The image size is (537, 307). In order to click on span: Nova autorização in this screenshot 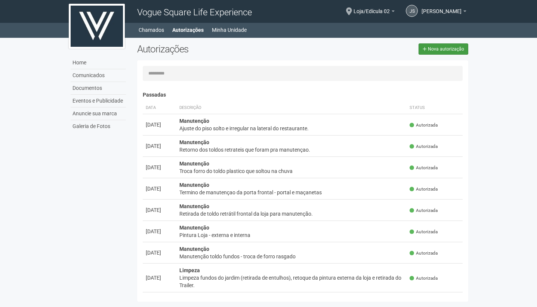, I will do `click(446, 49)`.